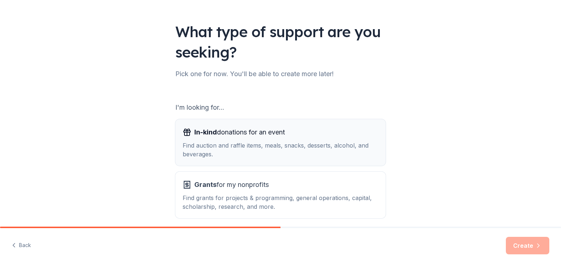 This screenshot has height=266, width=561. What do you see at coordinates (280, 74) in the screenshot?
I see `div: Pick one for now. You'll be able to create more later!` at bounding box center [280, 74].